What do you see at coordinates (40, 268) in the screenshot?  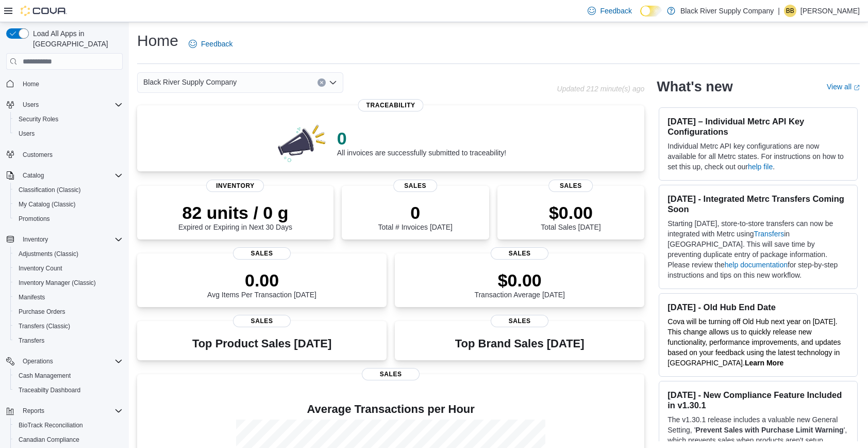 I see `a: Inventory Count` at bounding box center [40, 268].